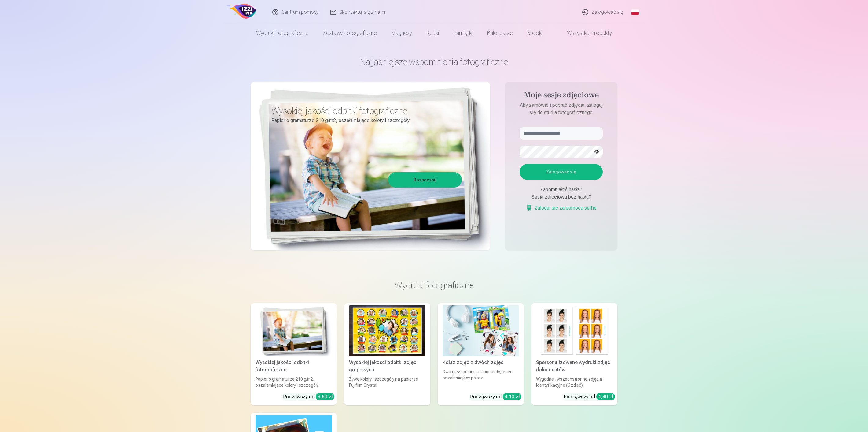  I want to click on a: Magnesy, so click(402, 33).